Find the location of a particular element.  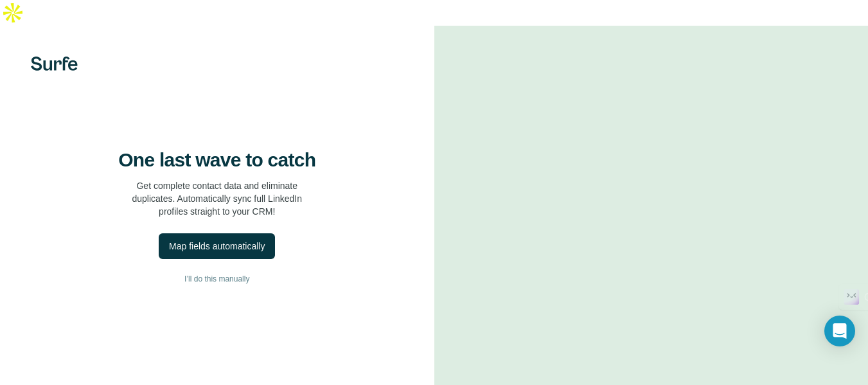

div: Map fields automatically is located at coordinates (217, 246).